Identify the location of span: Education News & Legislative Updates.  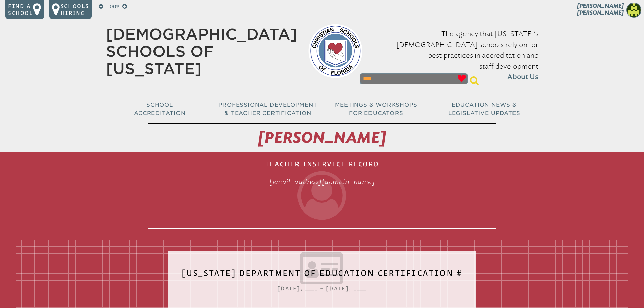
(484, 109).